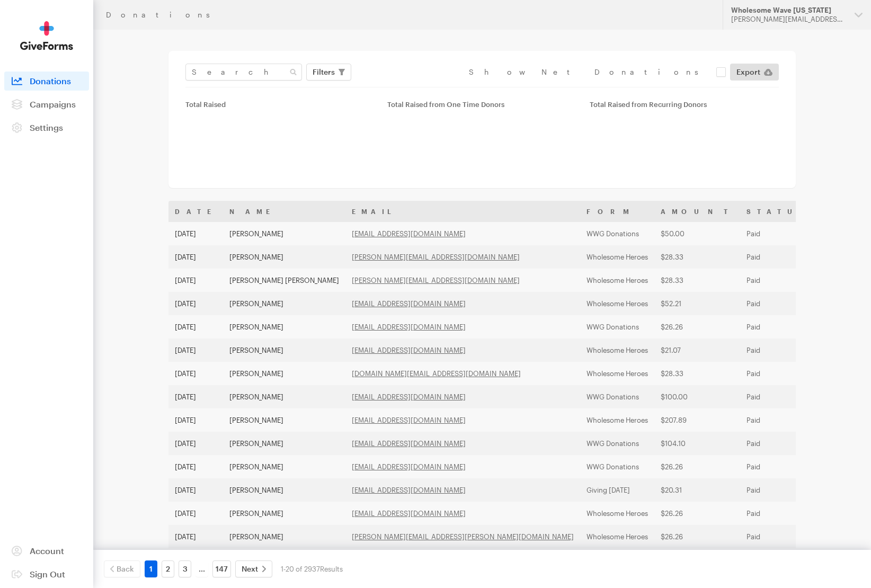 This screenshot has width=871, height=588. I want to click on div: Total Raised, so click(280, 104).